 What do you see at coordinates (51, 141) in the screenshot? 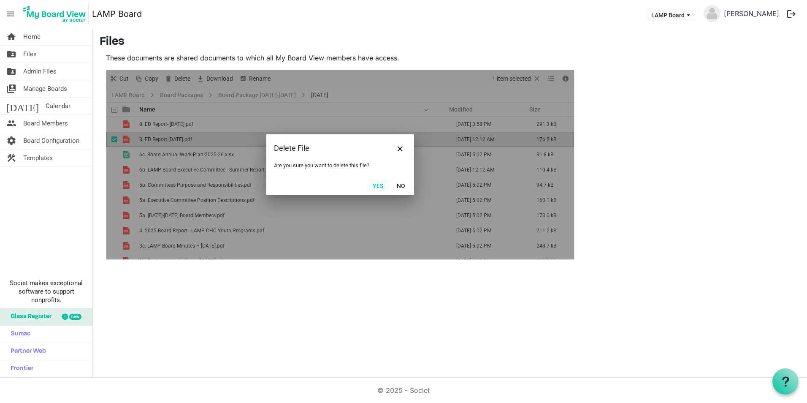
I see `span: Board Configuration` at bounding box center [51, 141].